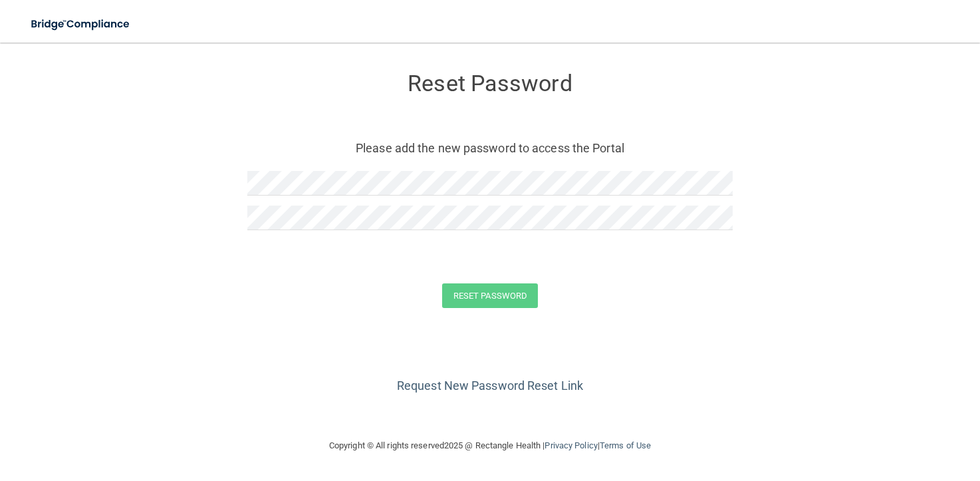 The image size is (980, 481). What do you see at coordinates (490, 83) in the screenshot?
I see `h3: Reset Password` at bounding box center [490, 83].